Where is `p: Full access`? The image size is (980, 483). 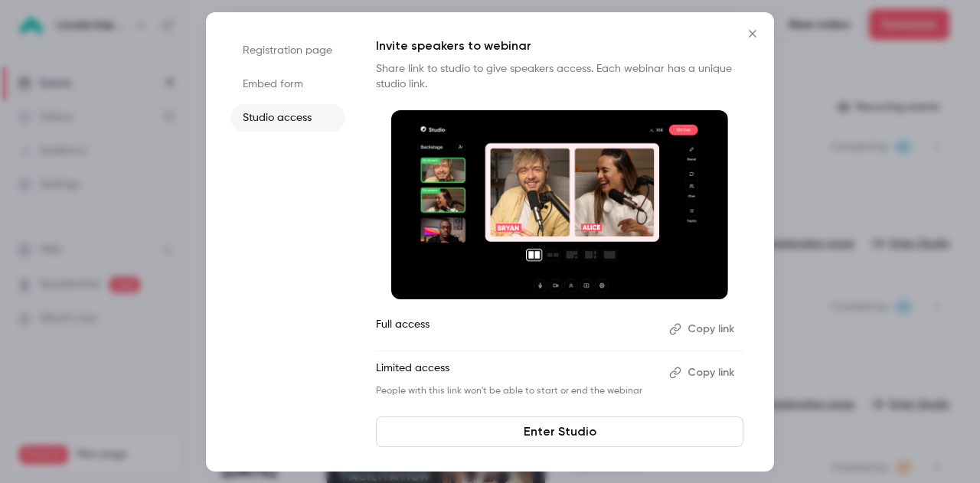
p: Full access is located at coordinates (516, 329).